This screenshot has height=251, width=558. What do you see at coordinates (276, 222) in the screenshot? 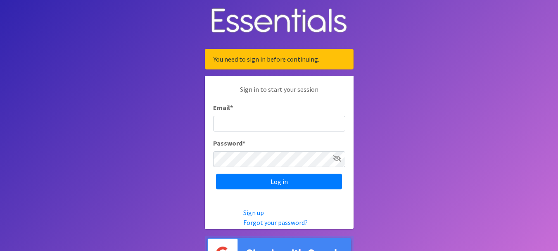
I see `a: Forgot your password?` at bounding box center [276, 222].